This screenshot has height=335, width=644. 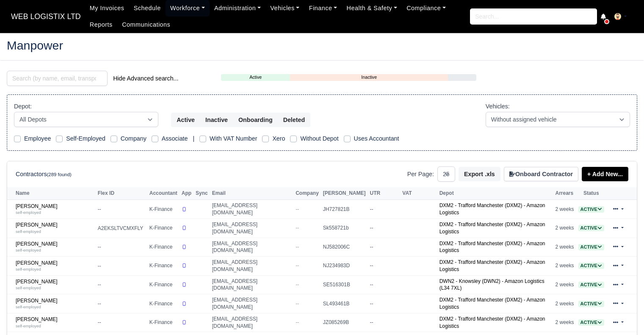 What do you see at coordinates (122, 228) in the screenshot?
I see `td: A2EKSLTVCMXFLY` at bounding box center [122, 228].